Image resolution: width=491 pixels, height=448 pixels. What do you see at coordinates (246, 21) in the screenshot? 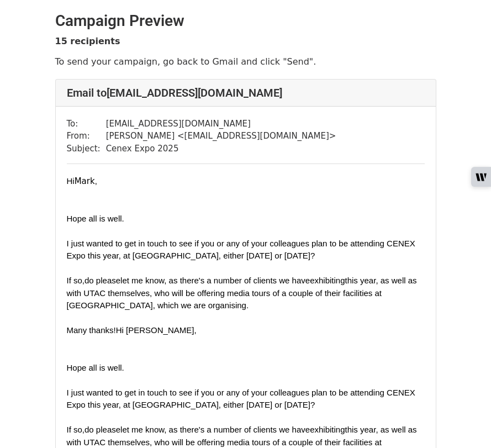
I see `h2: Campaign Preview` at bounding box center [246, 21].